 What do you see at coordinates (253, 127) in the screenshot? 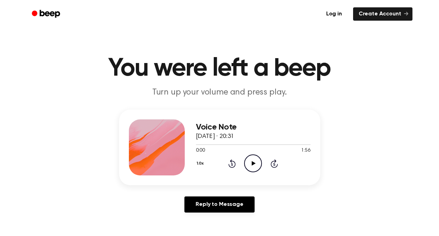
I see `h3: Voice Note` at bounding box center [253, 127].